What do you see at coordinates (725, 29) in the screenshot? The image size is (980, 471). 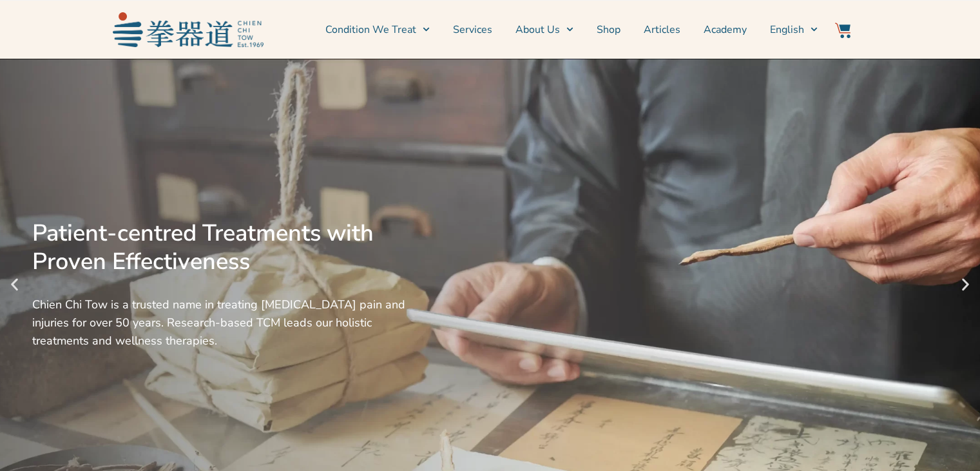 I see `a: Academy` at bounding box center [725, 29].